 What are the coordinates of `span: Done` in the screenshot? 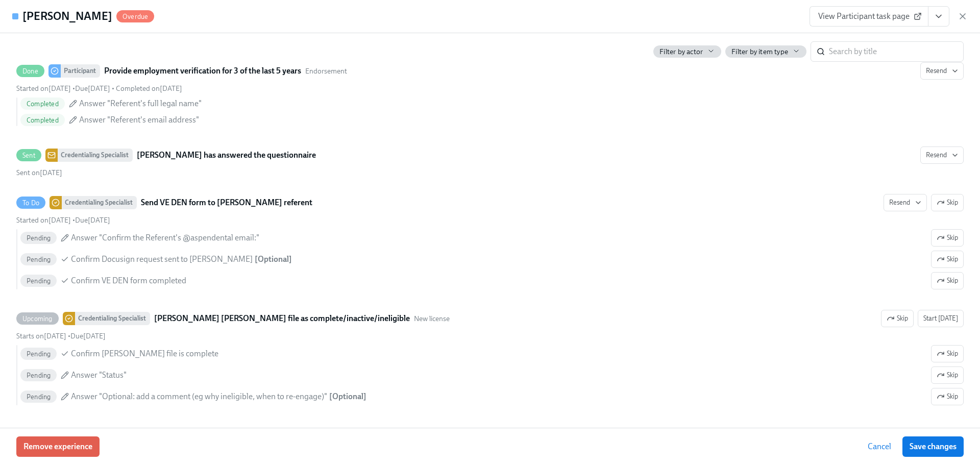 It's located at (30, 71).